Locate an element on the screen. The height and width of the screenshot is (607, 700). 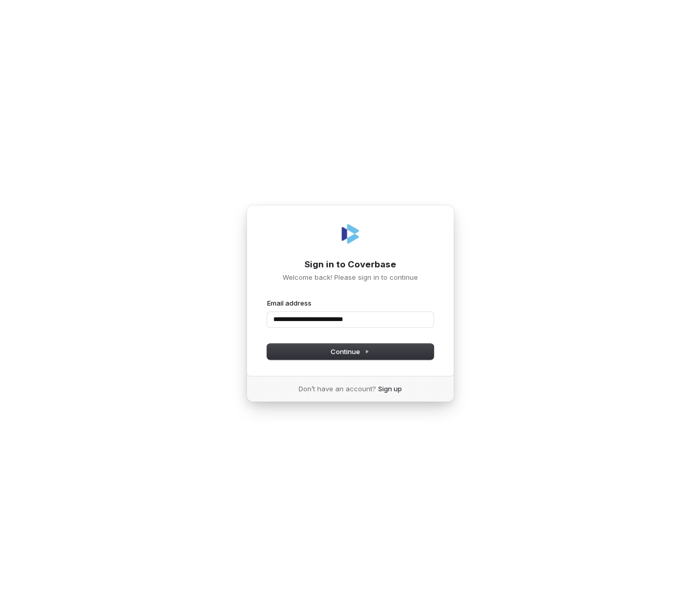
label: Email address is located at coordinates (289, 303).